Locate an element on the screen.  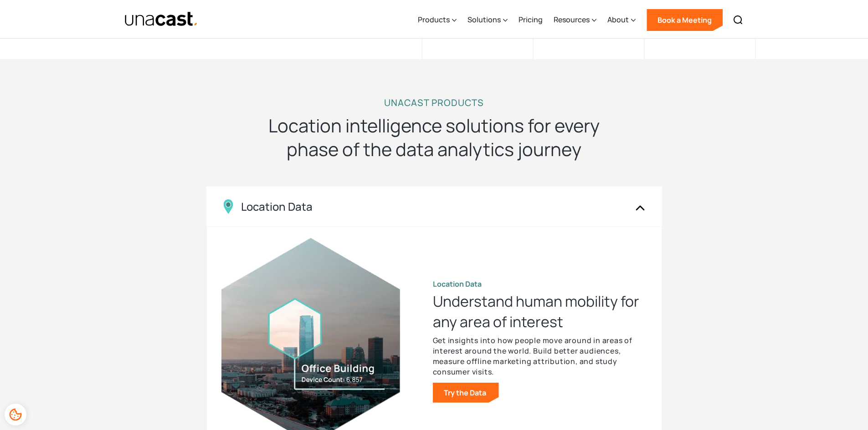
h3: Understand human mobility for any area of interest is located at coordinates (540, 312).